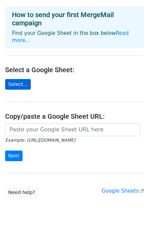  Describe the element at coordinates (14, 156) in the screenshot. I see `input: Next` at that location.